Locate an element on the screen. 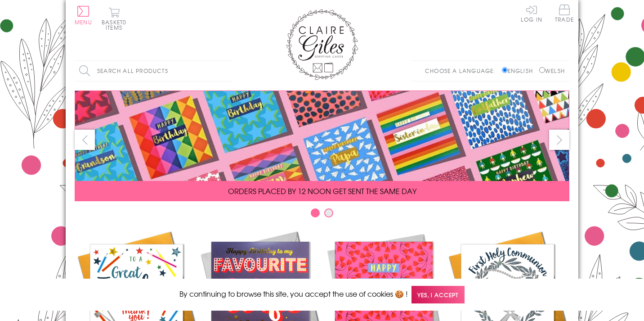 Image resolution: width=644 pixels, height=321 pixels. img: Claire Giles Greetings Cards is located at coordinates (322, 44).